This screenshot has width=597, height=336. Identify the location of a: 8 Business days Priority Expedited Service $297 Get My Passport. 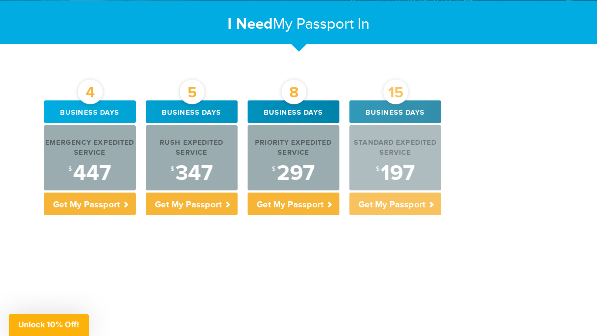
(293, 158).